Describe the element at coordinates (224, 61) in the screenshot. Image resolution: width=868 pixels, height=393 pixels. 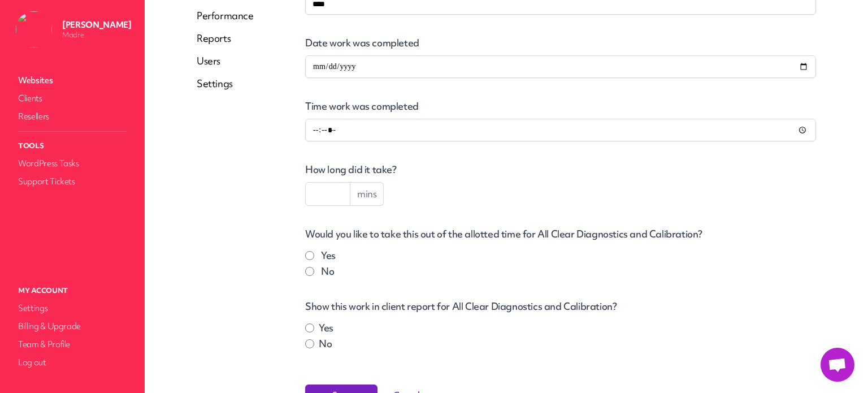
I see `a: Users` at that location.